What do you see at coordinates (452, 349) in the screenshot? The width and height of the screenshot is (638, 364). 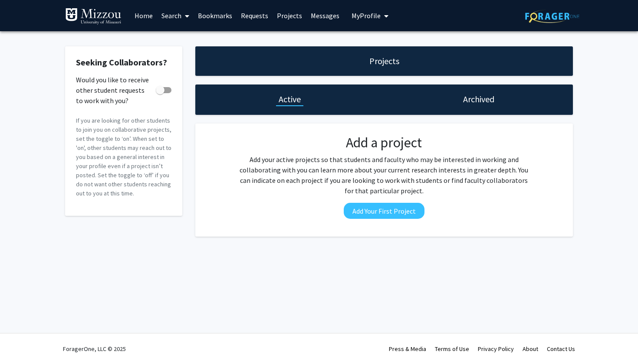 I see `a: Terms of Use` at bounding box center [452, 349].